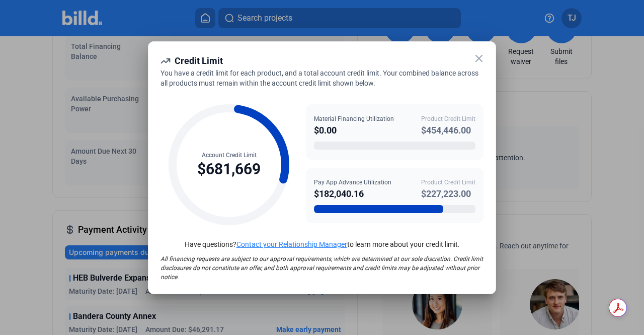  What do you see at coordinates (448, 131) in the screenshot?
I see `div: $454,446.00` at bounding box center [448, 131].